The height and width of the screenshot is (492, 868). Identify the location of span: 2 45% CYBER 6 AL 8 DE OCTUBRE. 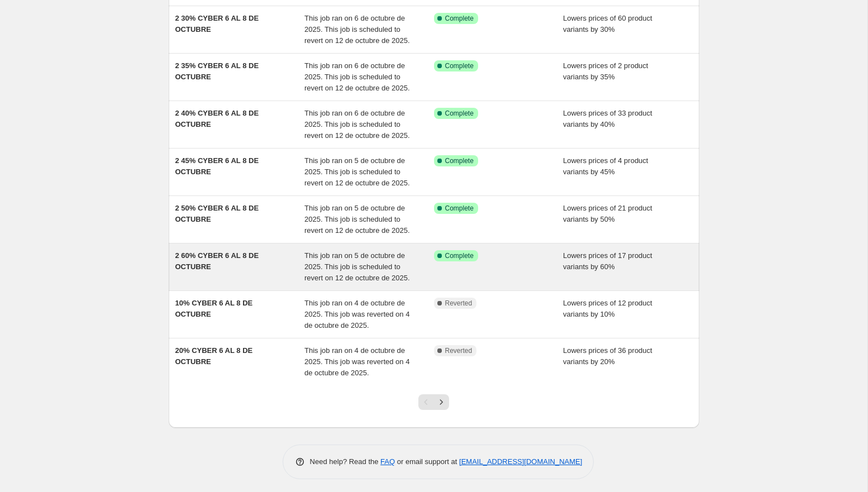
(217, 166).